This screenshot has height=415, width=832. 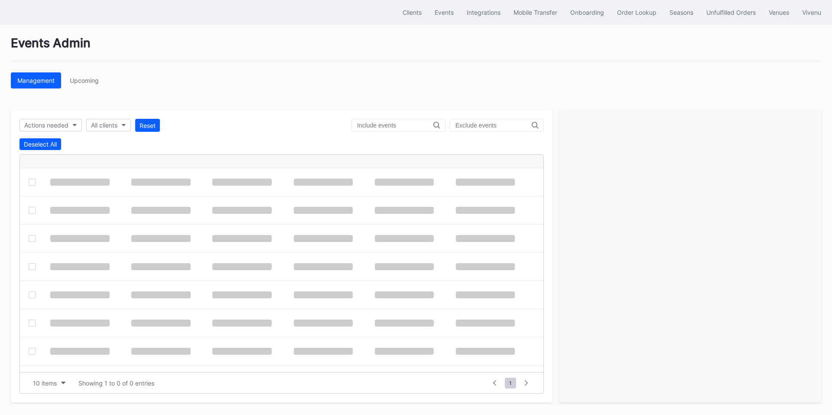 What do you see at coordinates (36, 80) in the screenshot?
I see `button: Management` at bounding box center [36, 80].